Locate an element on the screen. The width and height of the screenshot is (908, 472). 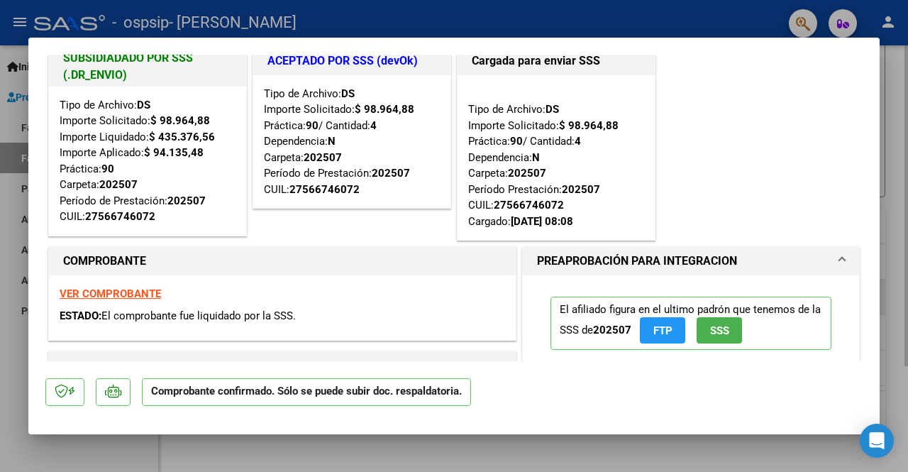
button: FTP is located at coordinates (662, 330).